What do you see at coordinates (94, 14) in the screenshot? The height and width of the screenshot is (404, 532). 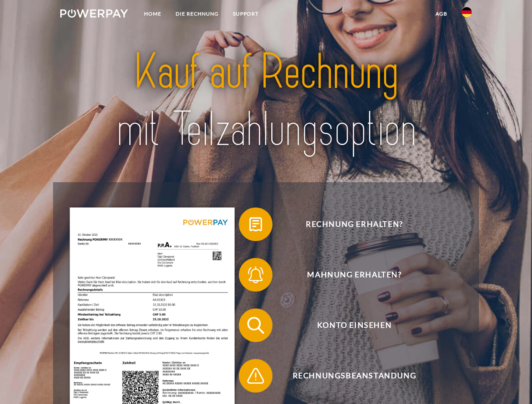 I see `img: logo-powerpay-white.svg` at bounding box center [94, 14].